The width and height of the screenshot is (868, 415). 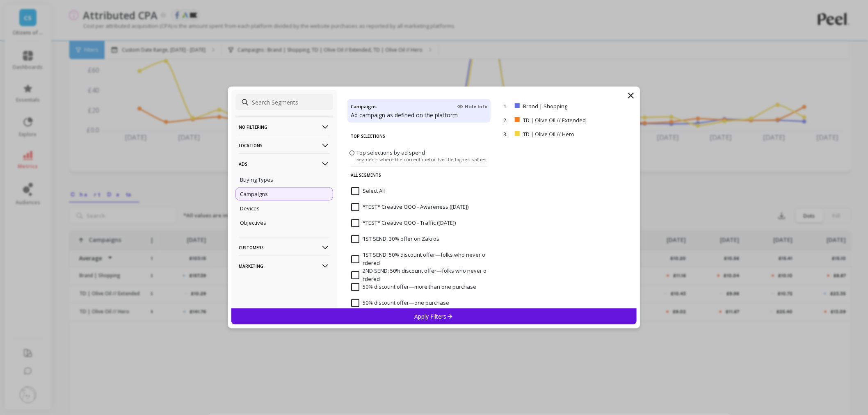 I want to click on p: 2., so click(x=507, y=120).